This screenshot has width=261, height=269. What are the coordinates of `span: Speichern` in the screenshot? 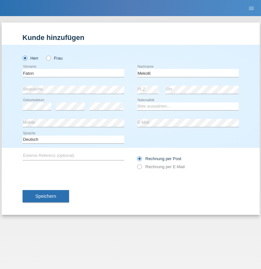 It's located at (46, 196).